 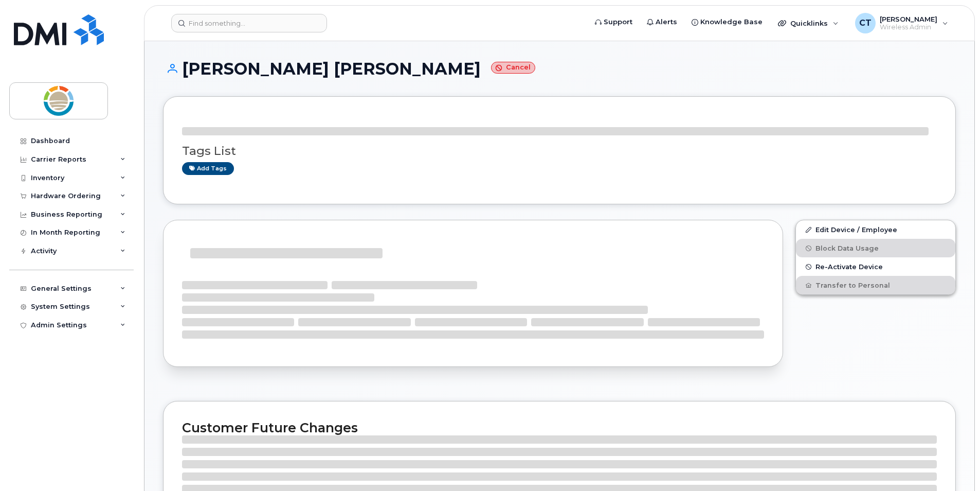 I want to click on span: Re-Activate Device, so click(x=848, y=267).